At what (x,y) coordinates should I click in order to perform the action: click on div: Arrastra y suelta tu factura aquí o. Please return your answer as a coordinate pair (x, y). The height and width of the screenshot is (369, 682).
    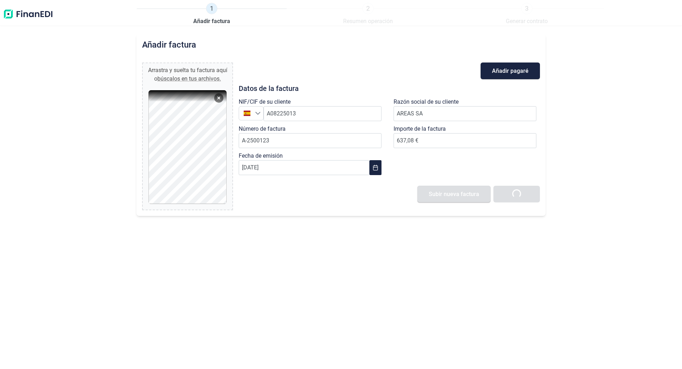
    Looking at the image, I should click on (188, 75).